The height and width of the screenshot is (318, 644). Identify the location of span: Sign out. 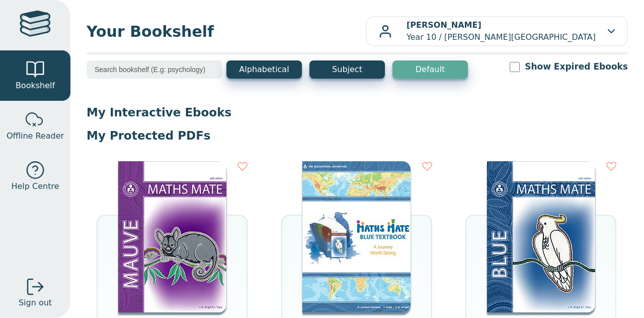
(35, 303).